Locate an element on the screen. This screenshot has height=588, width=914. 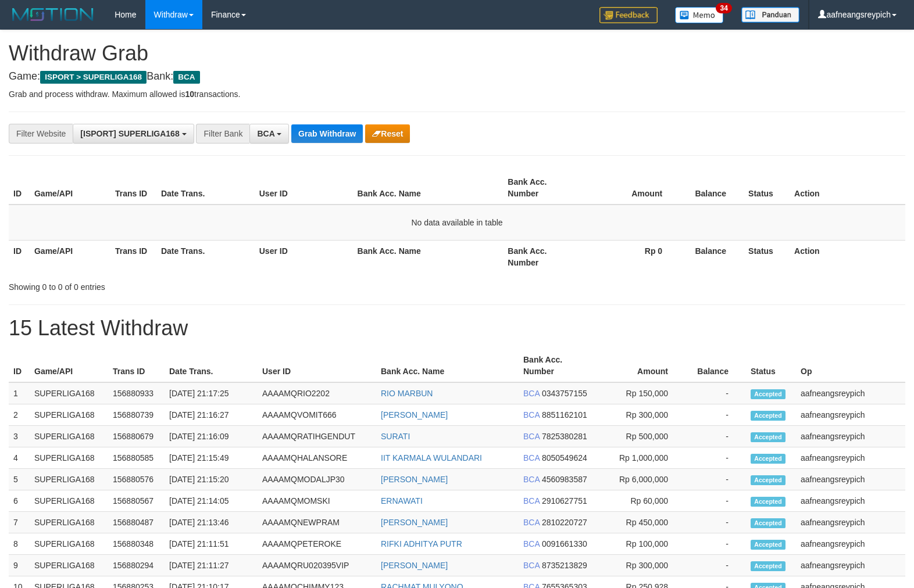
span: Copy 8851162101 to clipboard is located at coordinates (565, 415).